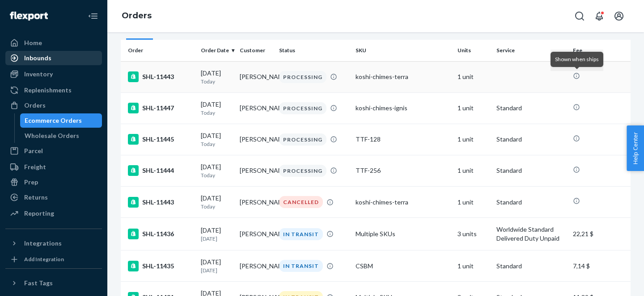 The image size is (644, 296). Describe the element at coordinates (54, 182) in the screenshot. I see `a: Prep` at that location.